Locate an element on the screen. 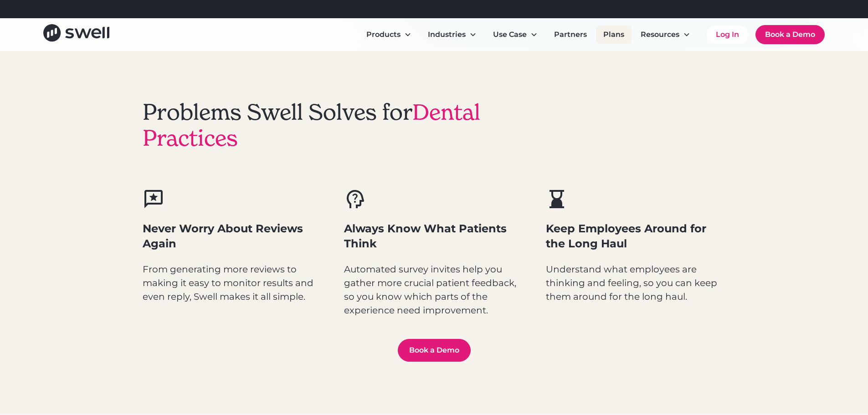 The width and height of the screenshot is (868, 415). p: Understand what employees are thinking and feeling, so you can keep them around for the long haul. is located at coordinates (636, 283).